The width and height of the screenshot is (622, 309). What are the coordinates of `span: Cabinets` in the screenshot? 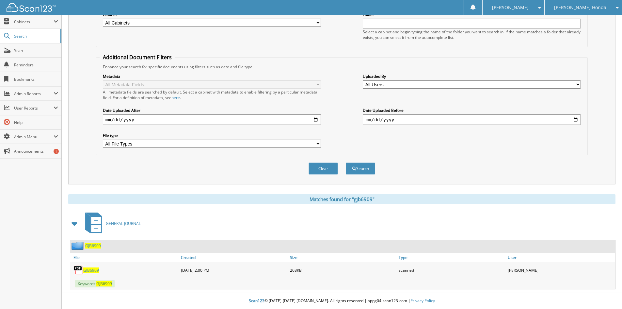 It's located at (34, 22).